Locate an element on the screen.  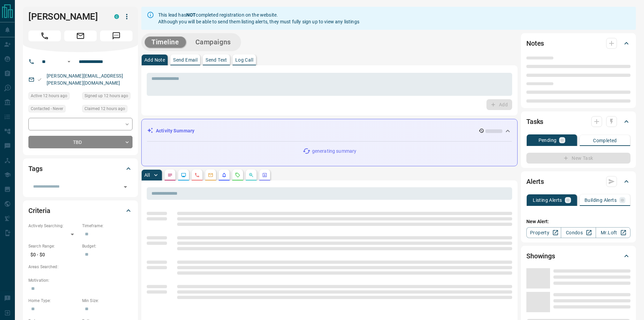
span: Signed up 12 hours ago is located at coordinates (106, 96).